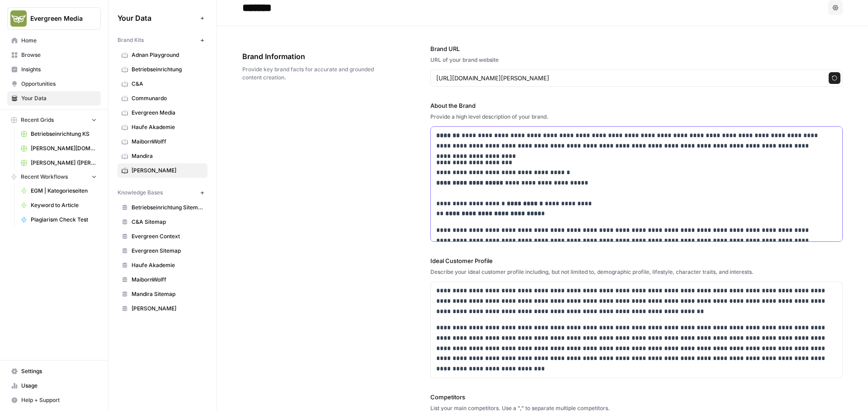 The image size is (868, 411). What do you see at coordinates (162, 84) in the screenshot?
I see `a: C&A` at bounding box center [162, 84].